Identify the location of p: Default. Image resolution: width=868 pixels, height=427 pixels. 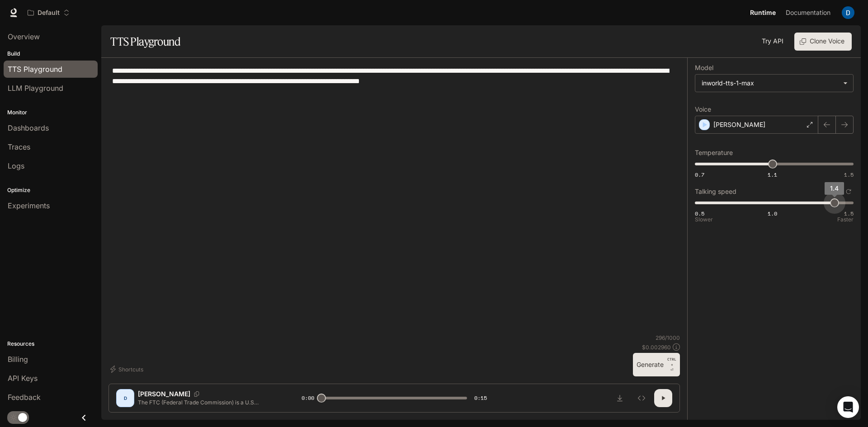
(49, 13).